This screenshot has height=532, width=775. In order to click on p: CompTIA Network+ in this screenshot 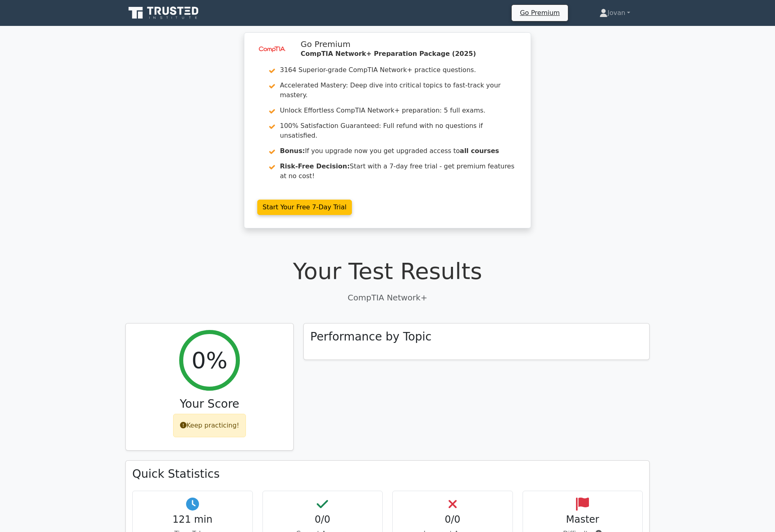, I will do `click(388, 298)`.